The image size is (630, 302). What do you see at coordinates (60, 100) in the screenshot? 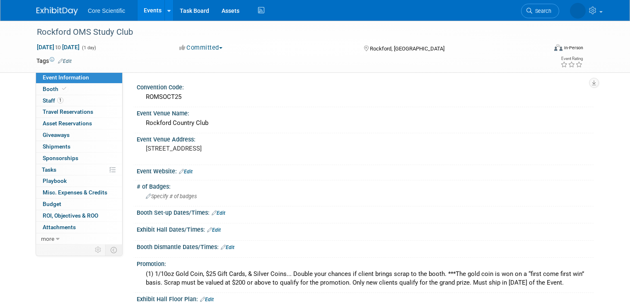
I see `span: 1` at bounding box center [60, 100].